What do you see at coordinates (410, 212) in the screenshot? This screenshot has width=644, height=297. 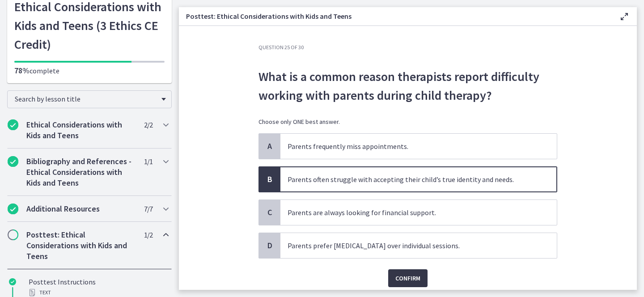 I see `p: Parents are always looking for financial support.` at bounding box center [410, 212].